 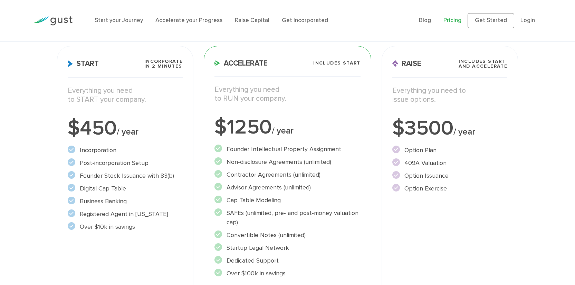 I want to click on a: Raise Capital, so click(x=252, y=20).